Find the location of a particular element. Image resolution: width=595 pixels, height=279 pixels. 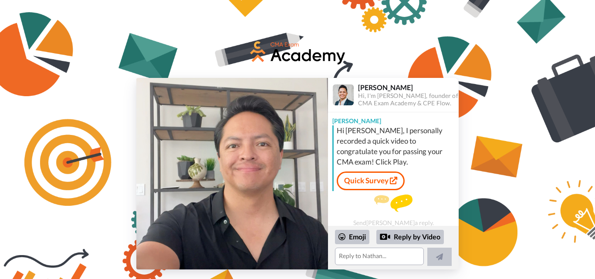

img: Profile Image is located at coordinates (343, 95).